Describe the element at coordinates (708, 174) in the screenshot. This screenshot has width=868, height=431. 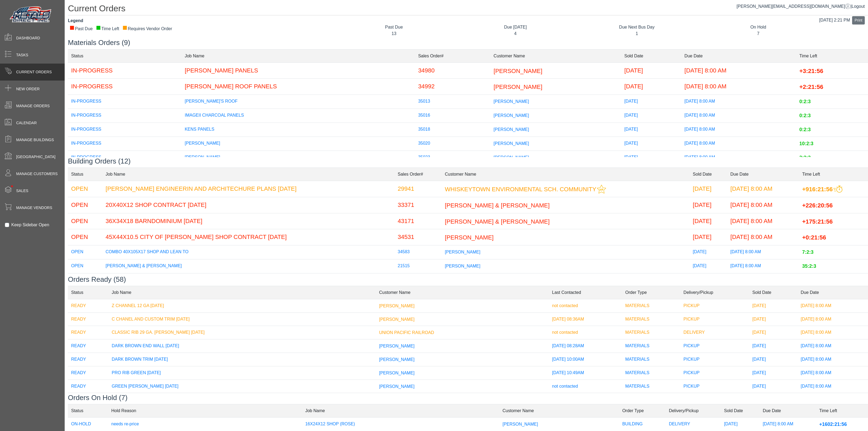
I see `td: Sold Date` at that location.